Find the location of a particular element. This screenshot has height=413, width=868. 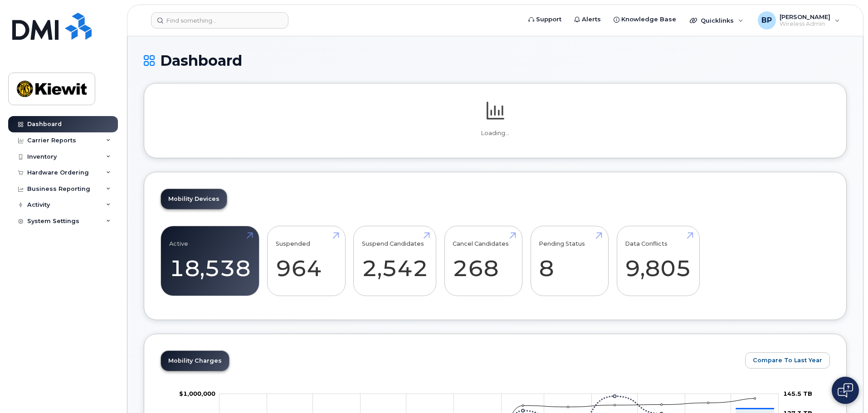

a: Cancel Candidates 268 is located at coordinates (483, 261).